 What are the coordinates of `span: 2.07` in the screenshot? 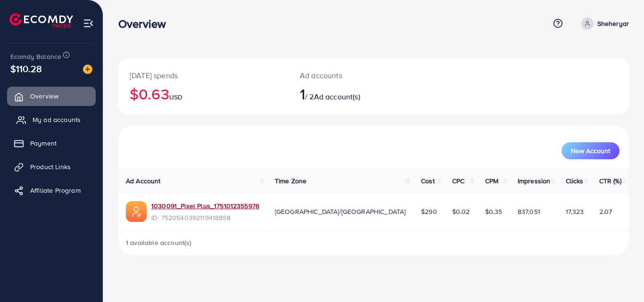 It's located at (606, 212).